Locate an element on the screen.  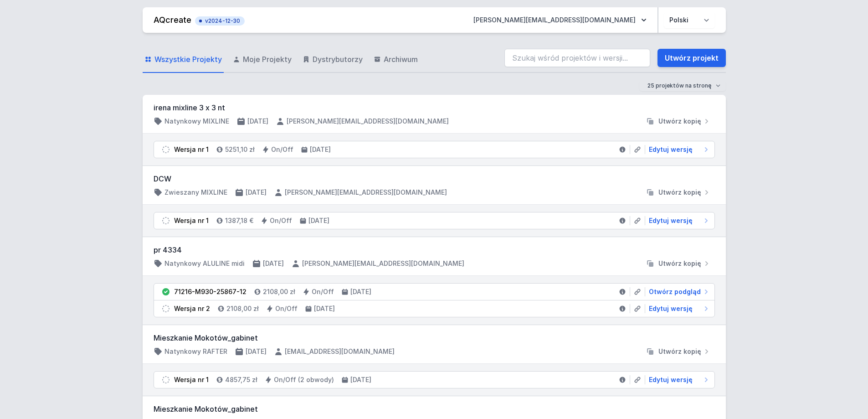
button: v2024-12-30 is located at coordinates (220, 20).